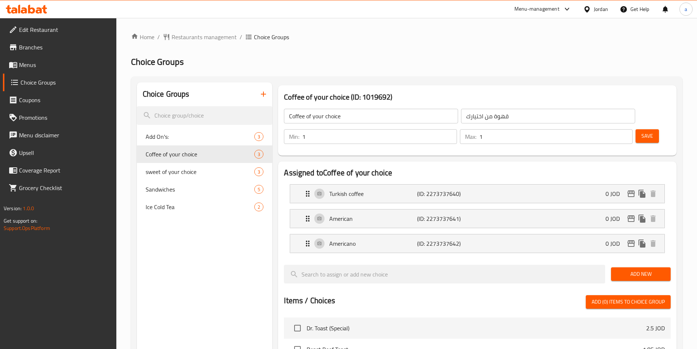 The image size is (697, 349). I want to click on a: Menu disclaimer, so click(60, 135).